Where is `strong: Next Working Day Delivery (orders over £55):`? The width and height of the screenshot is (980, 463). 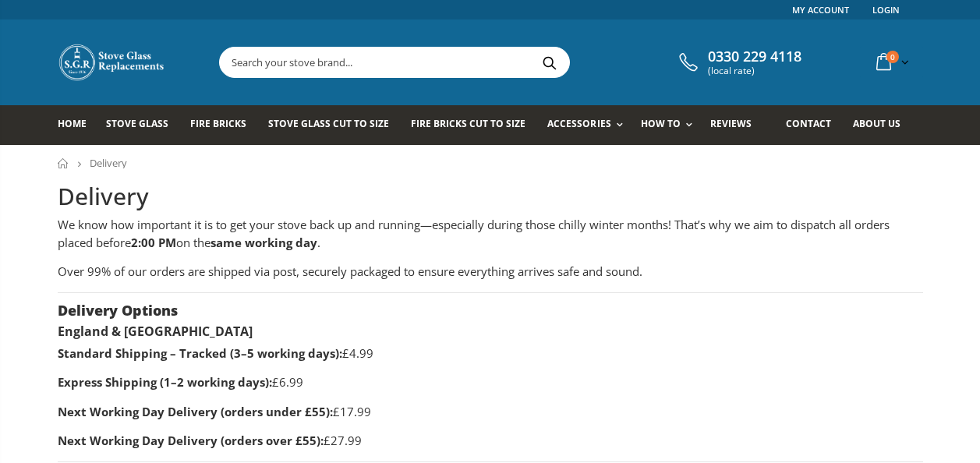 strong: Next Working Day Delivery (orders over £55): is located at coordinates (191, 441).